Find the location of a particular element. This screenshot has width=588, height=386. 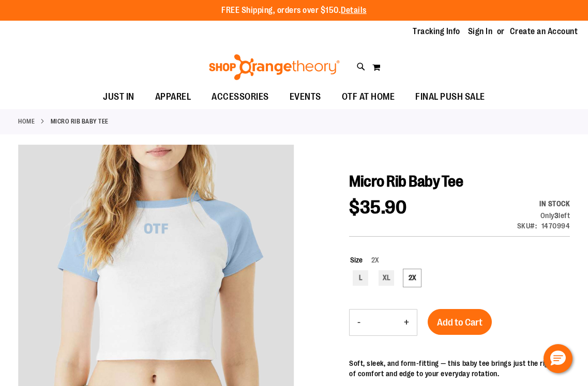

span: FINAL PUSH SALE is located at coordinates (450, 96).